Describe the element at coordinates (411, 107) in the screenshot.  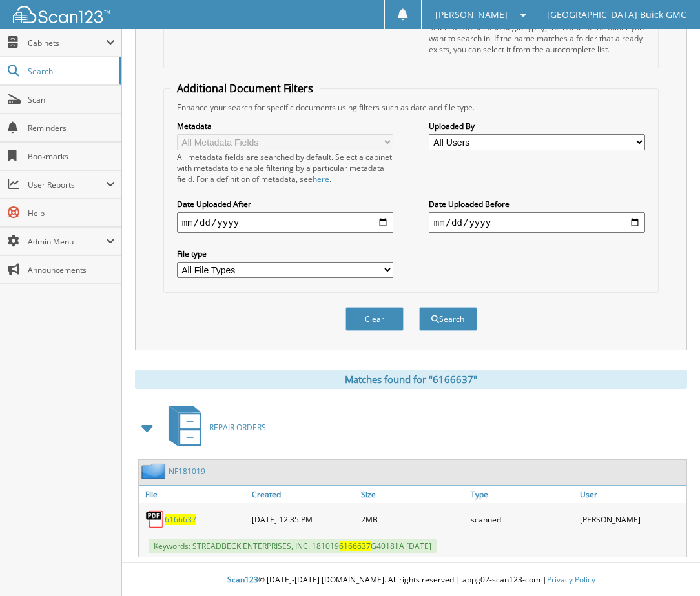
I see `div: Enhance your search for specific documents using filters such as date and file type.` at that location.